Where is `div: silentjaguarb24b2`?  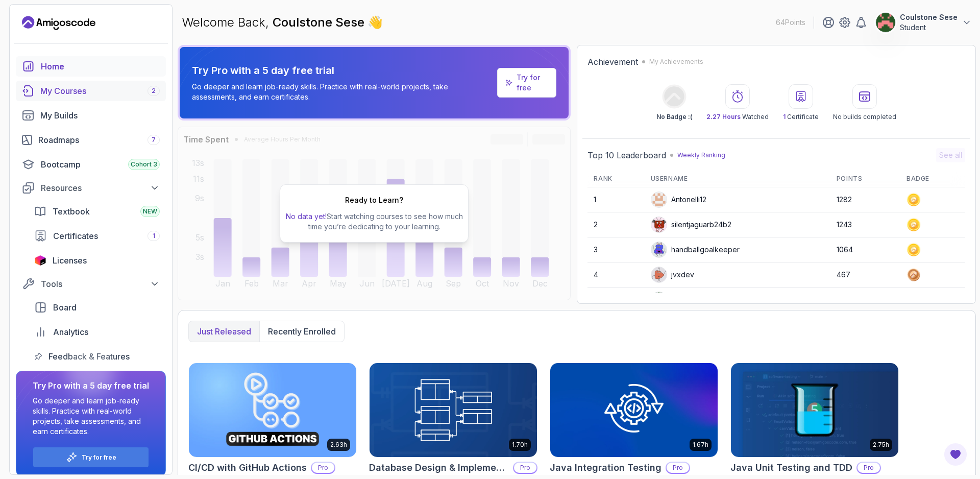 div: silentjaguarb24b2 is located at coordinates (691, 225).